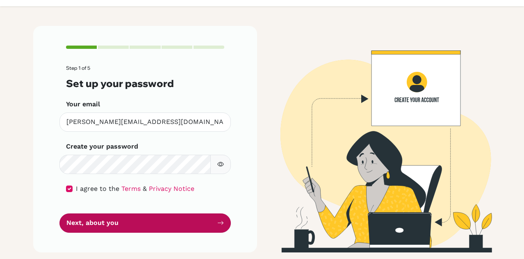 The height and width of the screenshot is (259, 524). Describe the element at coordinates (131, 188) in the screenshot. I see `a: Terms` at that location.